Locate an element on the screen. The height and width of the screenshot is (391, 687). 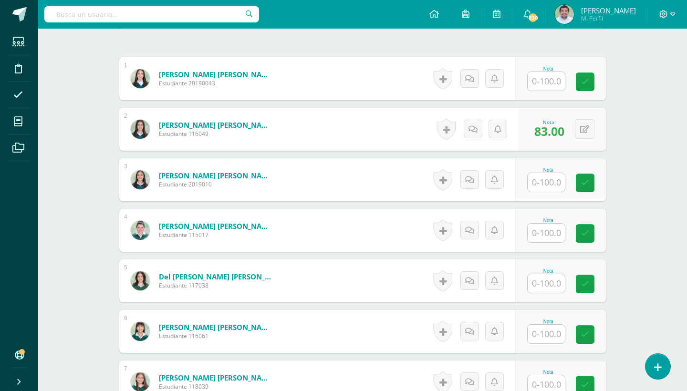
span: Estudiante 118039 is located at coordinates (216, 386).